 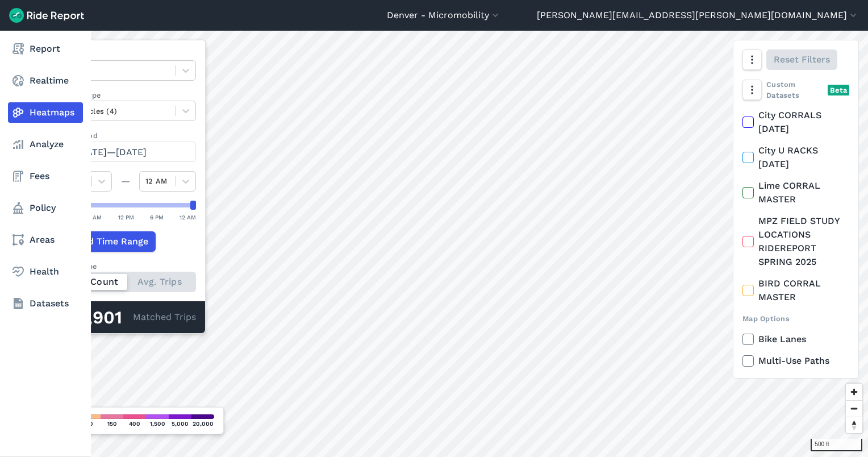 What do you see at coordinates (836, 445) in the screenshot?
I see `div: 500 ft` at bounding box center [836, 445].